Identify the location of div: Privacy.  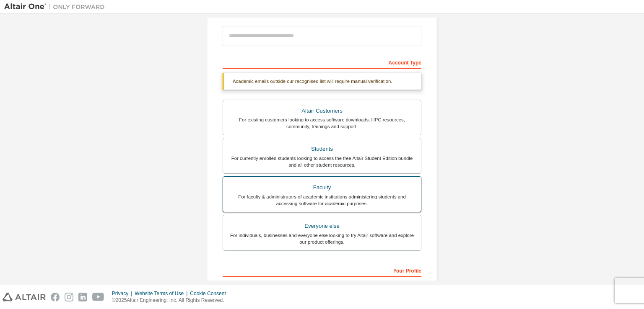
(123, 294).